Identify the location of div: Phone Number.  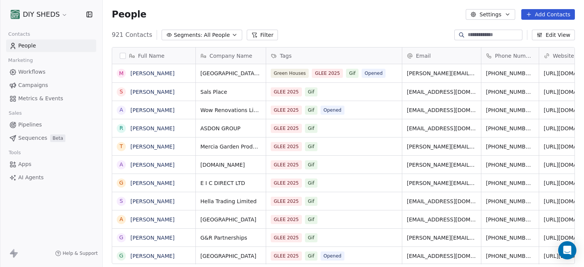
(510, 55).